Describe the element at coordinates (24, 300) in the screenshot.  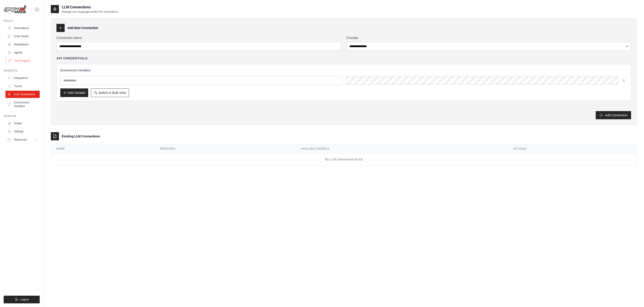
I see `span: Logout` at that location.